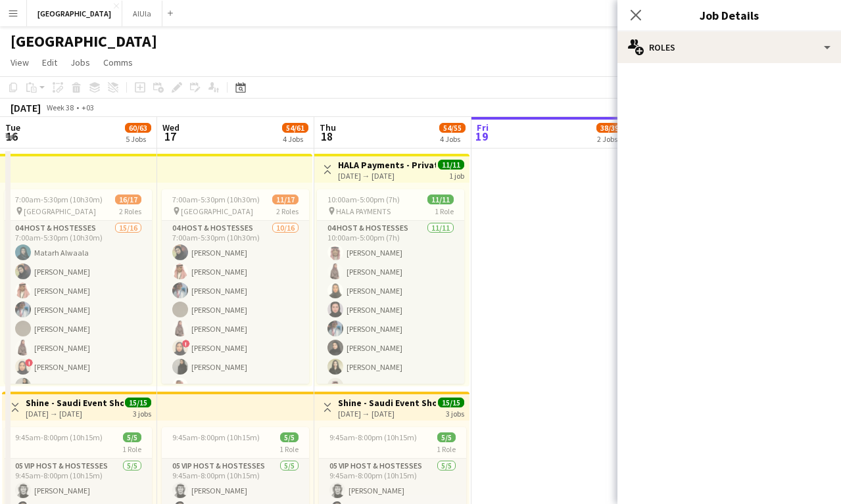  What do you see at coordinates (483, 128) in the screenshot?
I see `span: Fri` at bounding box center [483, 128].